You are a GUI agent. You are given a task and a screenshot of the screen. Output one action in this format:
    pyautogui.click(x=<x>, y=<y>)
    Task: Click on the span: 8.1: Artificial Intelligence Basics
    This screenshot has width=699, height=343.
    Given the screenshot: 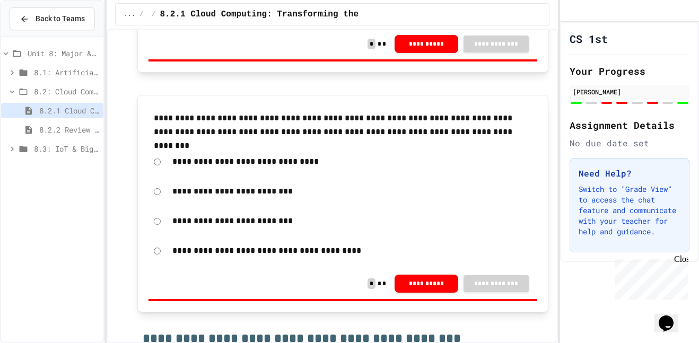 What is the action you would take?
    pyautogui.click(x=66, y=72)
    